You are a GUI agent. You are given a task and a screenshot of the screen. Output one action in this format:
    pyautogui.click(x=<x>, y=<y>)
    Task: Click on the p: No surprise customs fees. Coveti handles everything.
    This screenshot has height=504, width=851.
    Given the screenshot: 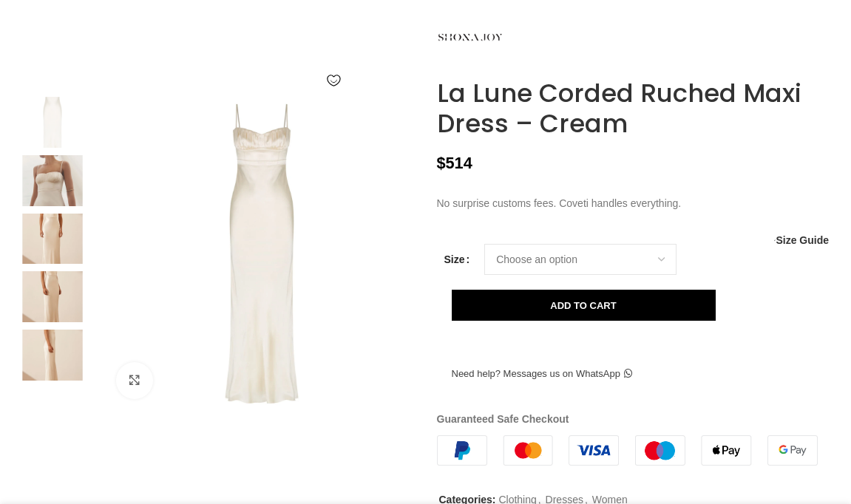 What is the action you would take?
    pyautogui.click(x=638, y=203)
    